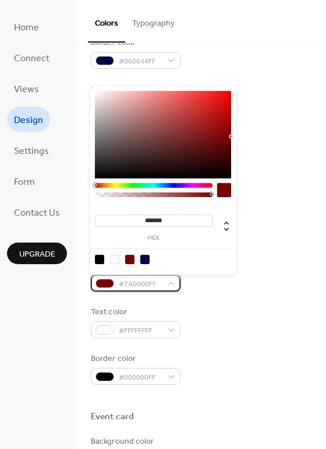 The image size is (326, 449). What do you see at coordinates (31, 57) in the screenshot?
I see `a: Connect` at bounding box center [31, 57].